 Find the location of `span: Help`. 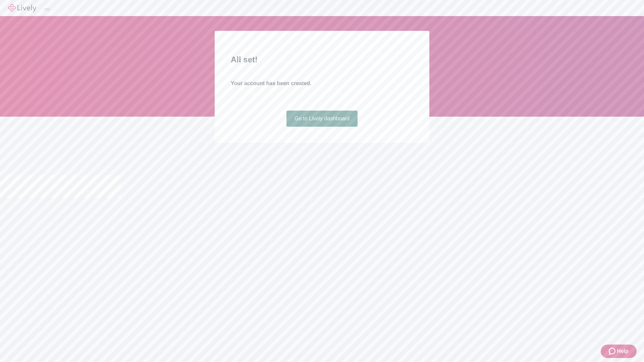

span: Help is located at coordinates (622, 351).